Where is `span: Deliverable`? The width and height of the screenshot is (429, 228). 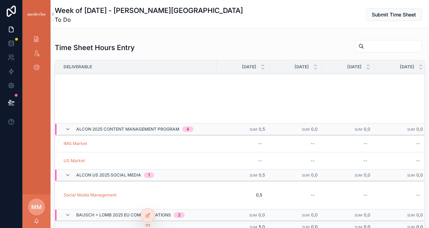 span: Deliverable is located at coordinates (78, 67).